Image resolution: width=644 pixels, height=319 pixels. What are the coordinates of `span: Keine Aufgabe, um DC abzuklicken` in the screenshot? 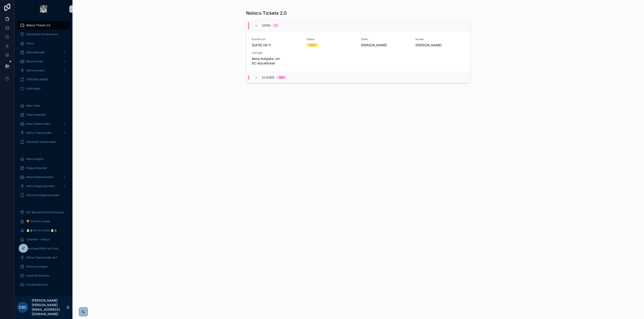 It's located at (276, 61).